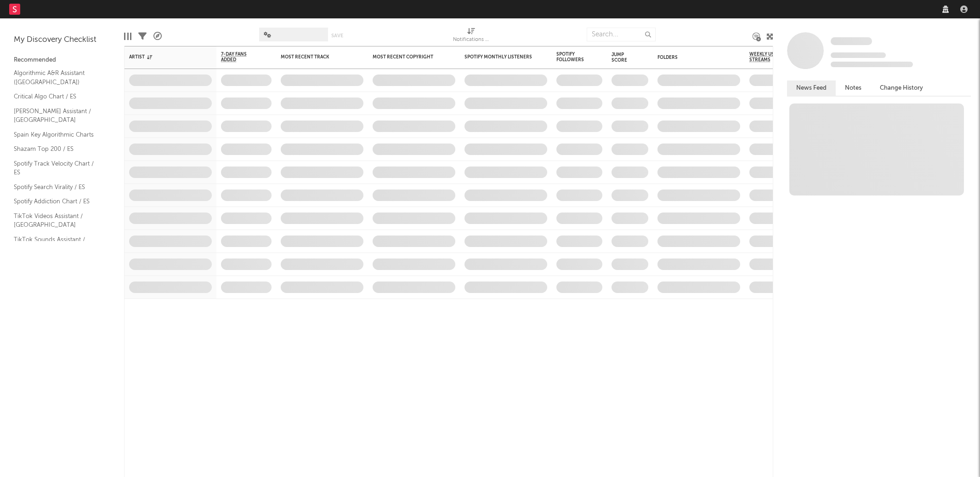 This screenshot has width=980, height=477. What do you see at coordinates (766, 57) in the screenshot?
I see `span: Weekly US Streams` at bounding box center [766, 57].